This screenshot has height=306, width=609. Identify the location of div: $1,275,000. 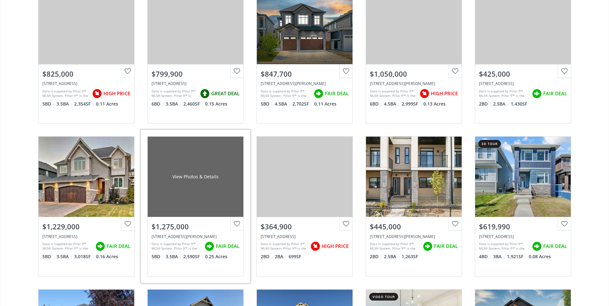
(195, 227).